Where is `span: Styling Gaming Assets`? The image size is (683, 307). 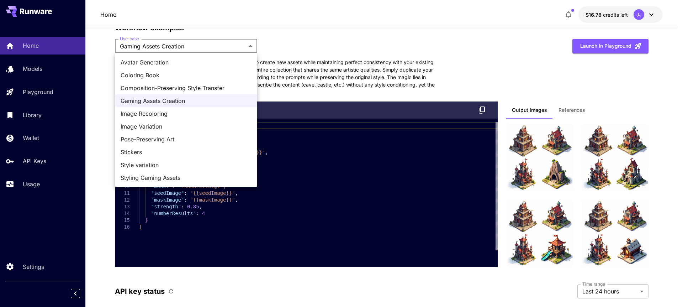
span: Styling Gaming Assets is located at coordinates (186, 177).